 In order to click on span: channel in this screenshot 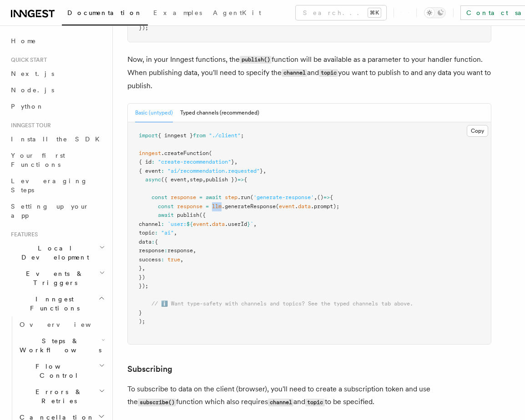, I will do `click(149, 224)`.